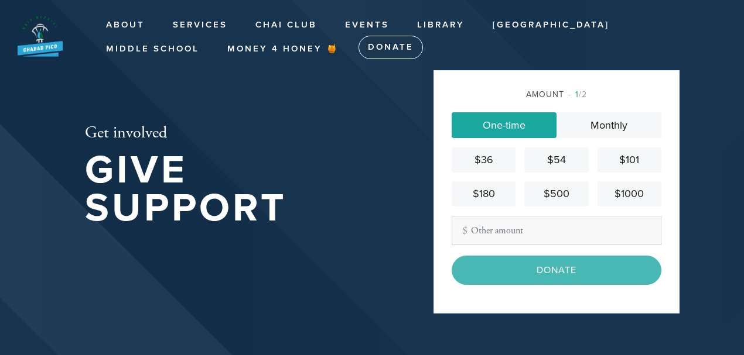 Image resolution: width=744 pixels, height=355 pixels. I want to click on div: $101, so click(629, 160).